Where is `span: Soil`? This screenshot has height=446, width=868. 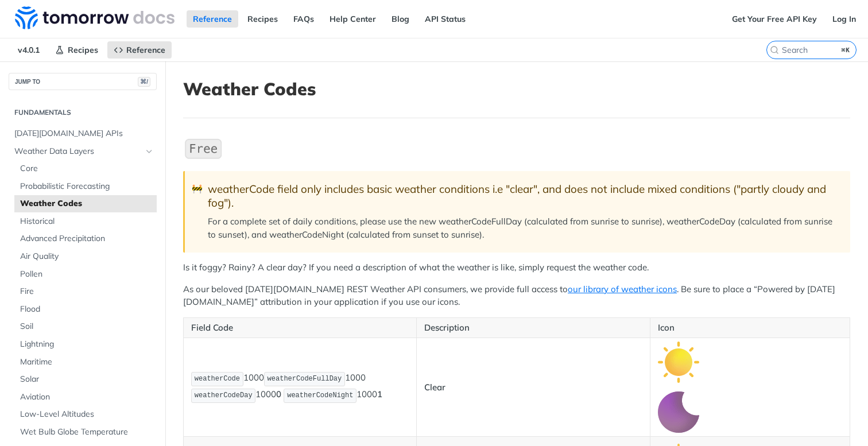
span: Soil is located at coordinates (87, 326).